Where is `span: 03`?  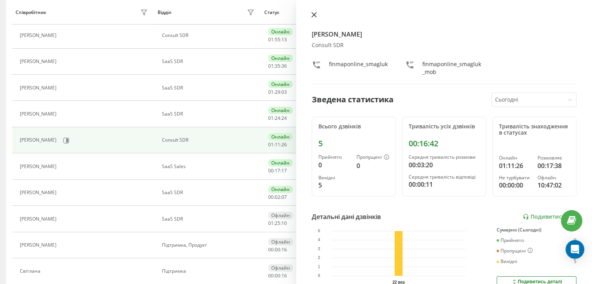 span: 03 is located at coordinates (284, 92).